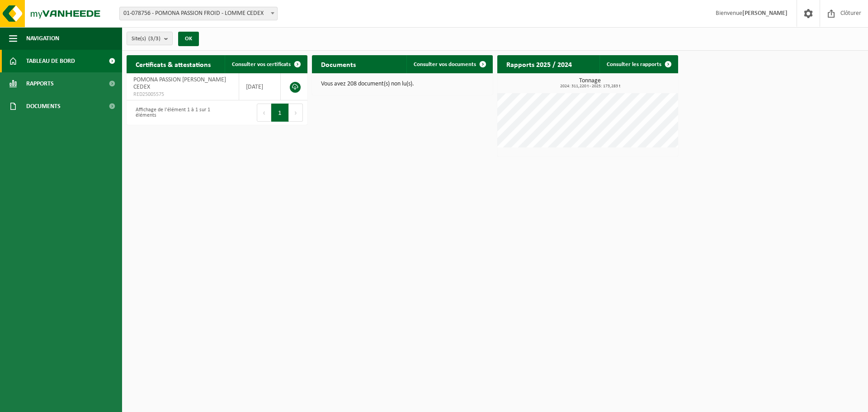 This screenshot has width=868, height=412. I want to click on span: Consulter vos certificats, so click(261, 64).